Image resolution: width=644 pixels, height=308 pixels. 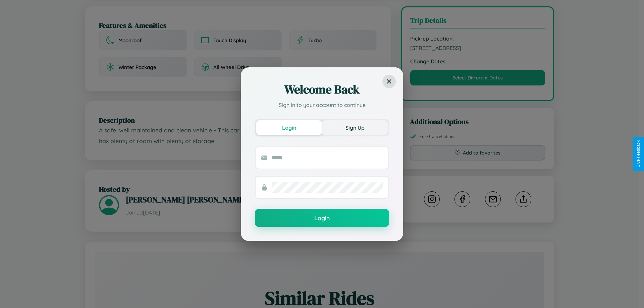 What do you see at coordinates (638, 154) in the screenshot?
I see `div: Give Feedback` at bounding box center [638, 154].